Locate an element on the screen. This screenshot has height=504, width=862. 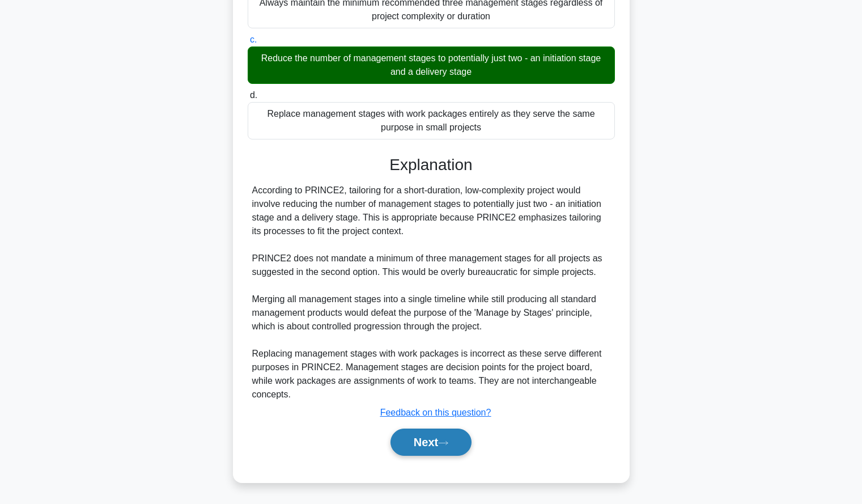
u: Feedback on this question? is located at coordinates (436, 412).